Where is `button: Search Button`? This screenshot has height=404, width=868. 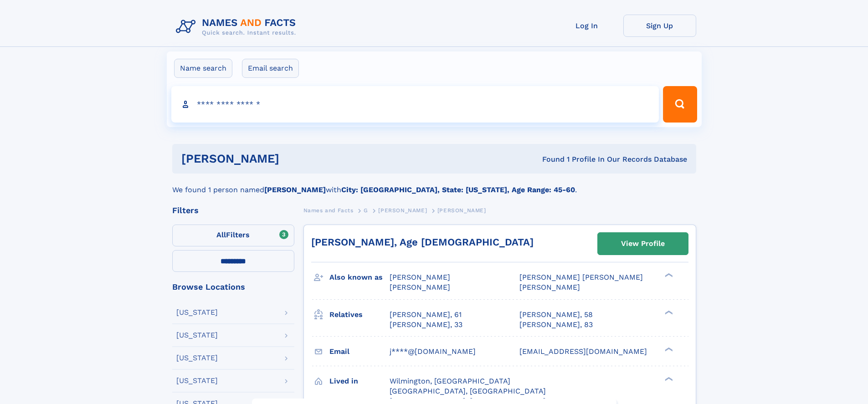 button: Search Button is located at coordinates (680, 104).